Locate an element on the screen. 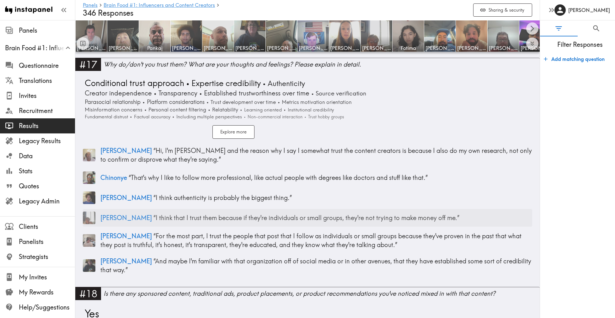 The height and width of the screenshot is (318, 615). span: Trust development over time is located at coordinates (242, 102).